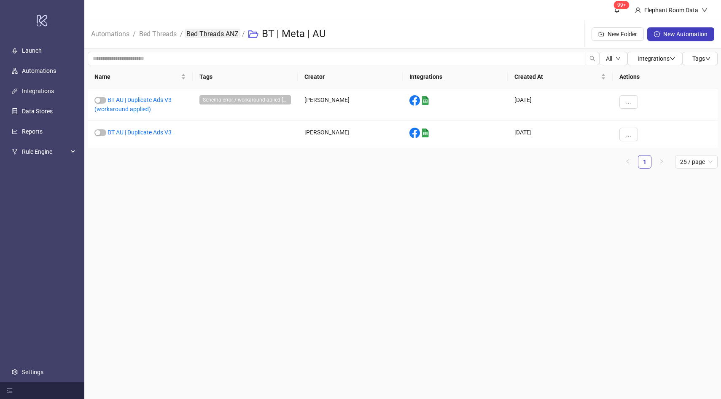 Image resolution: width=721 pixels, height=399 pixels. What do you see at coordinates (37, 111) in the screenshot?
I see `a: Data Stores` at bounding box center [37, 111].